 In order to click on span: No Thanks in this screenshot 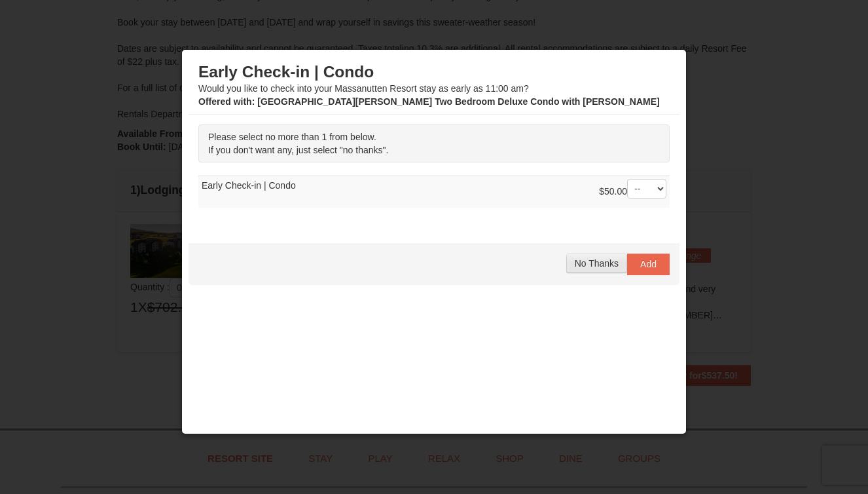, I will do `click(596, 264)`.